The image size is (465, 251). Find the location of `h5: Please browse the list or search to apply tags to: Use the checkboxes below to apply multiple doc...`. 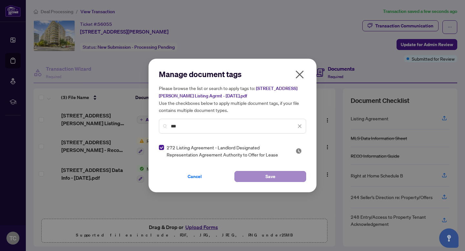

h5: Please browse the list or search to apply tags to: Use the checkboxes below to apply multiple doc... is located at coordinates (233, 99).